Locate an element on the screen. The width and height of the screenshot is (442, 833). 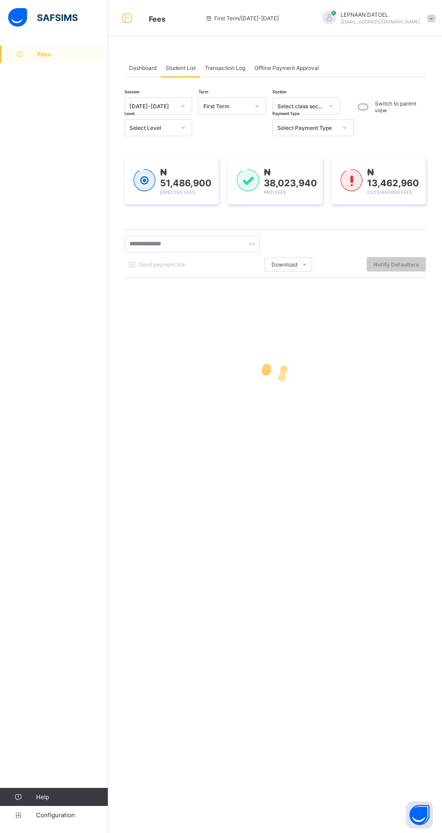
span: Download is located at coordinates (284, 264).